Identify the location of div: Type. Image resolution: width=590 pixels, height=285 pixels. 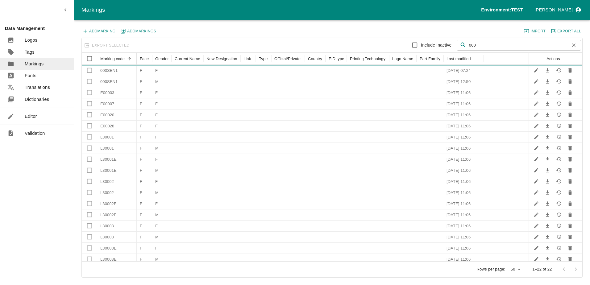
(263, 59).